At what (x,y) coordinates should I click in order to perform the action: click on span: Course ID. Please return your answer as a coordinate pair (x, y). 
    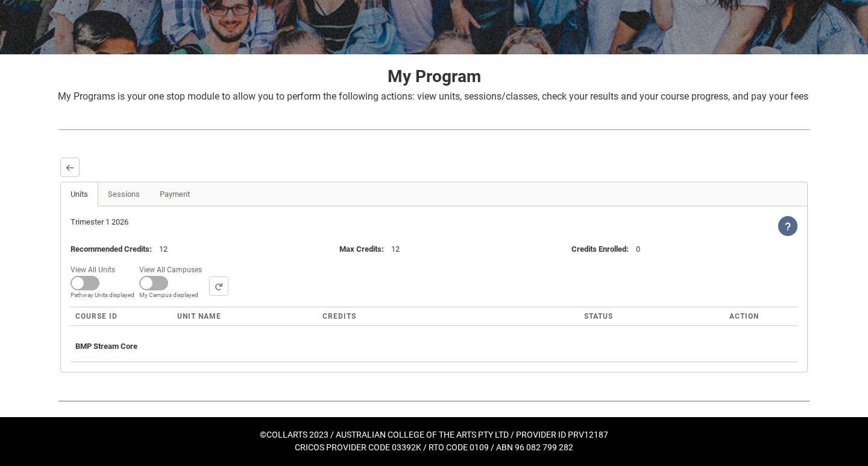
    Looking at the image, I should click on (96, 316).